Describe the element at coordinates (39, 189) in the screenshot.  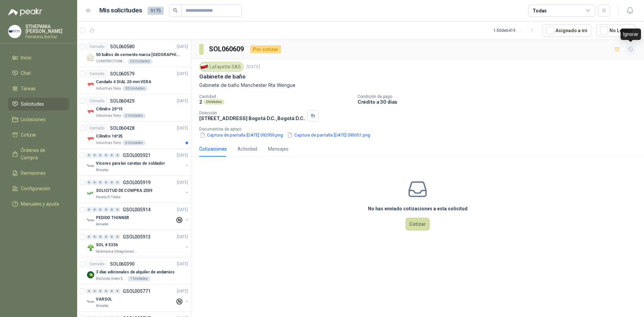
I see `a: Configuración` at that location.